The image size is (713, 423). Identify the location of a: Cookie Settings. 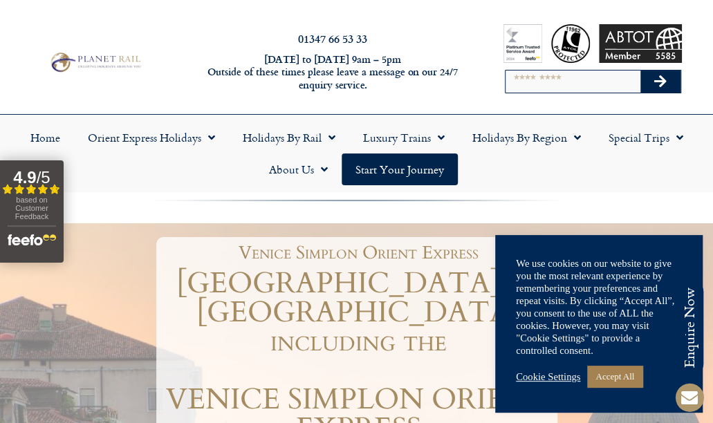
(548, 377).